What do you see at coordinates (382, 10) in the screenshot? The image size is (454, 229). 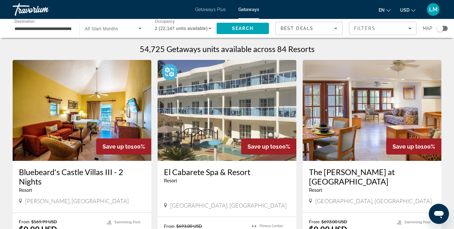 I see `span: en` at bounding box center [382, 10].